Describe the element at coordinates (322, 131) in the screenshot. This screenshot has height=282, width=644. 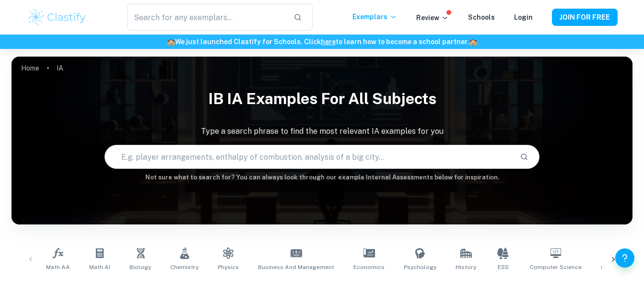
I see `p: Type a search phrase to find the most relevant IA examples for you` at that location.